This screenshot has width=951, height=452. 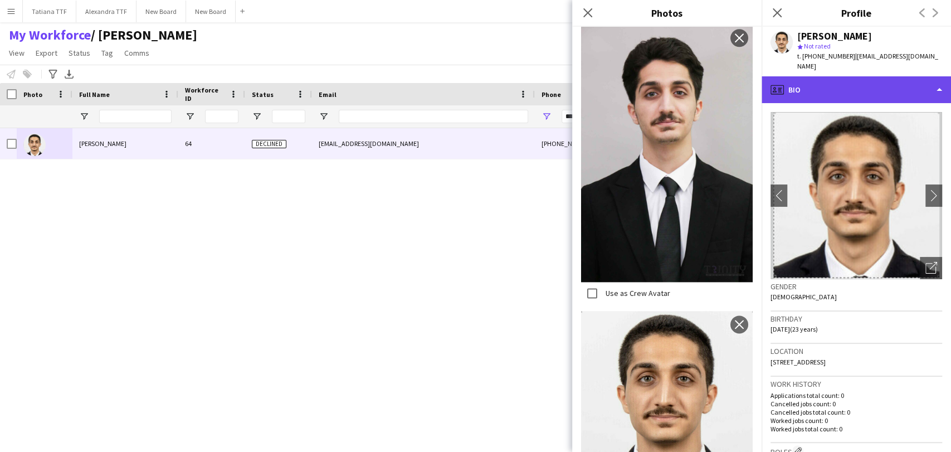 What do you see at coordinates (35, 145) in the screenshot?
I see `img: Baraa Almasri` at bounding box center [35, 145].